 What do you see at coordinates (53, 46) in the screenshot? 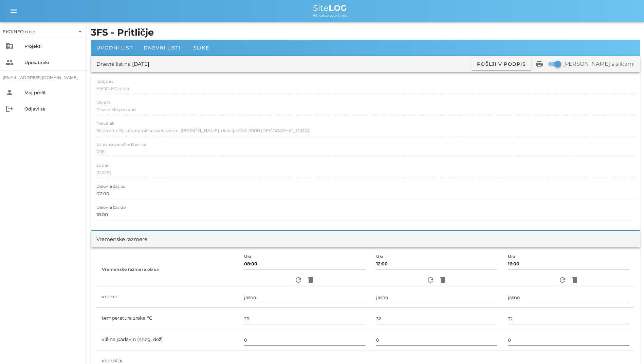
I see `div: Projekti` at bounding box center [53, 46].